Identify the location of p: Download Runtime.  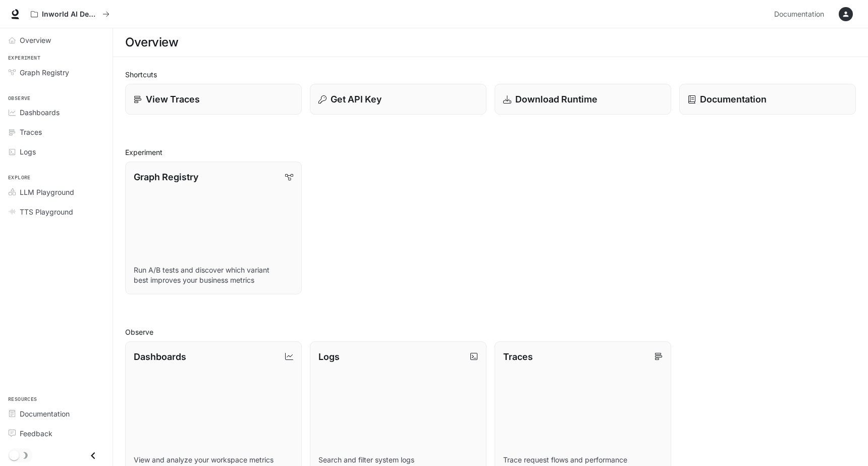
(556, 99).